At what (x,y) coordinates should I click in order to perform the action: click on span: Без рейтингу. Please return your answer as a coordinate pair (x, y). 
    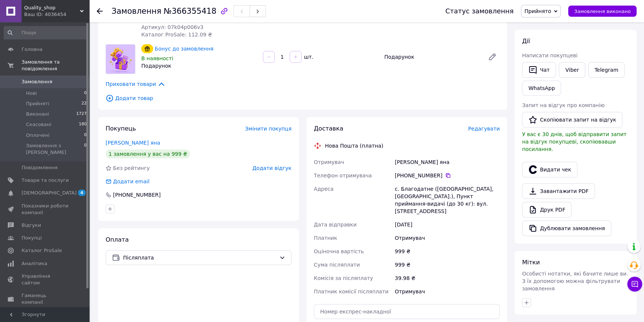
    Looking at the image, I should click on (131, 168).